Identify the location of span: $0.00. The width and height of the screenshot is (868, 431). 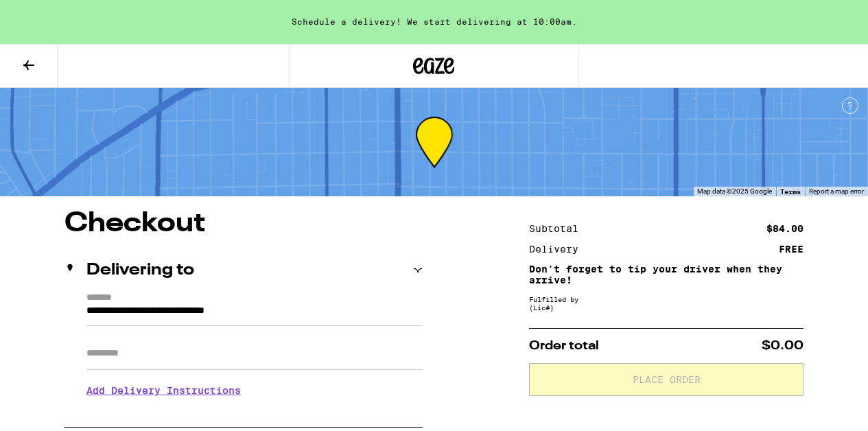
(782, 346).